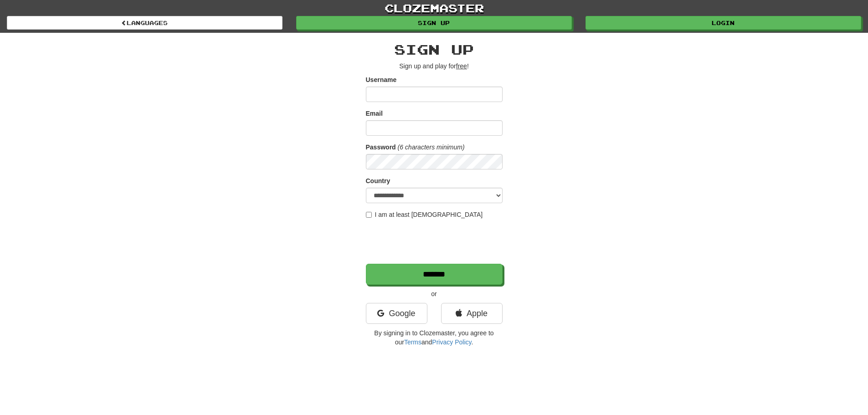 This screenshot has width=868, height=415. Describe the element at coordinates (413, 342) in the screenshot. I see `a: Terms` at that location.